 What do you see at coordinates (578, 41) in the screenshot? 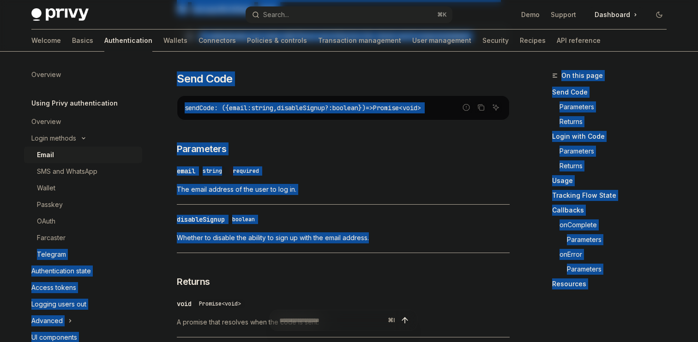
I see `a: API reference` at bounding box center [578, 41].